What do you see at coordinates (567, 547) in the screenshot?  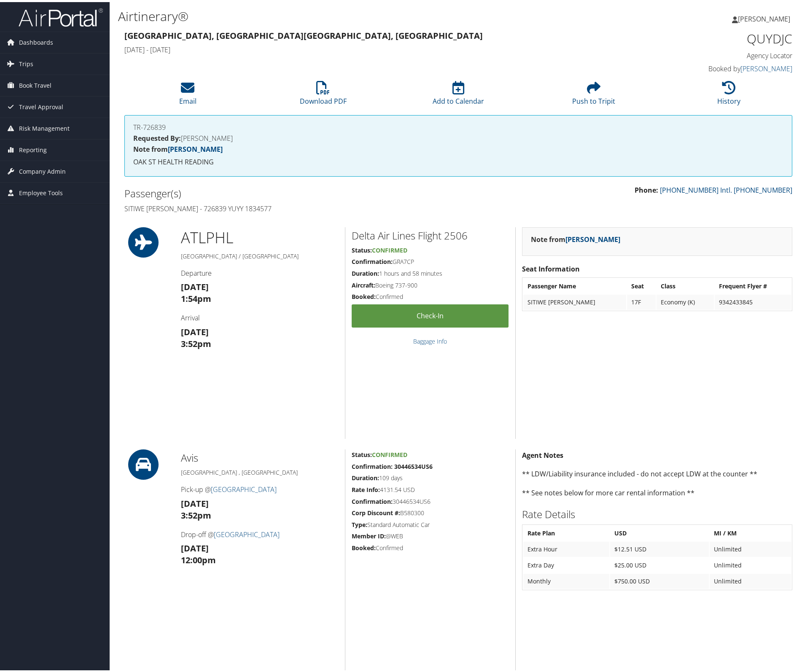 I see `td: Extra Hour` at bounding box center [567, 547].